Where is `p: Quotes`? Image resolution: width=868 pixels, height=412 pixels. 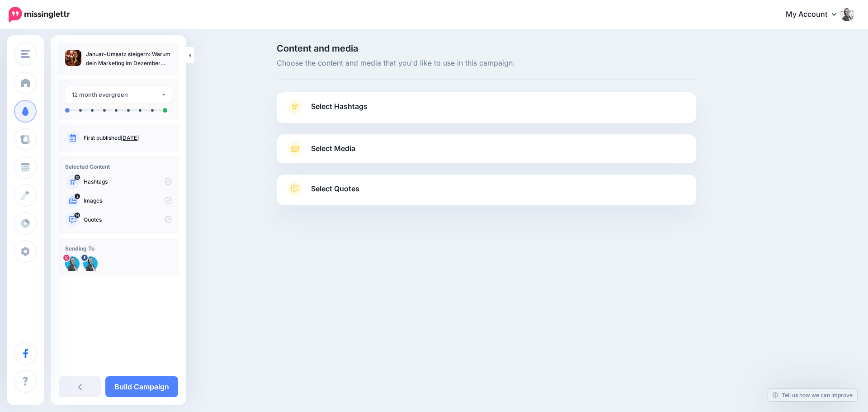 p: Quotes is located at coordinates (128, 220).